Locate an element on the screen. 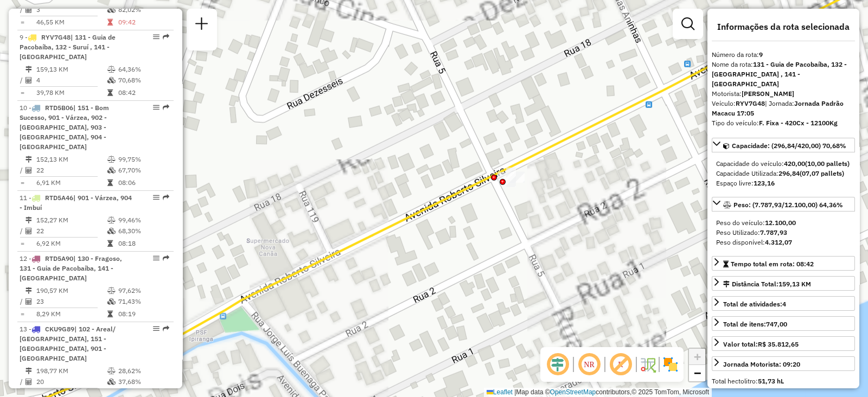 Image resolution: width=868 pixels, height=397 pixels. td: 190,57 KM is located at coordinates (71, 290).